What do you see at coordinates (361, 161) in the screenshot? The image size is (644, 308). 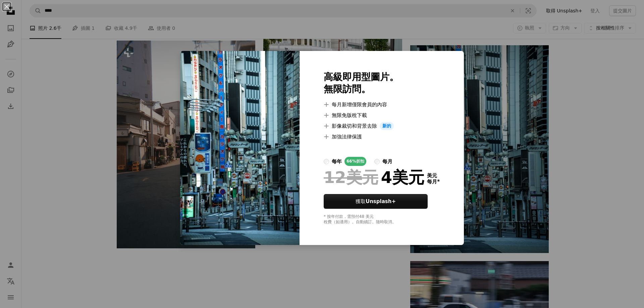 I see `font: 折扣` at bounding box center [361, 161].